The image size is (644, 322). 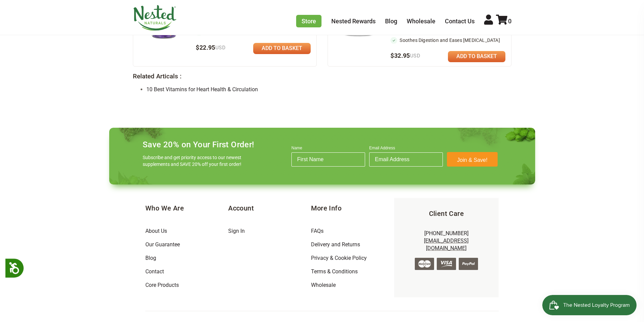 What do you see at coordinates (510, 21) in the screenshot?
I see `span: 0` at bounding box center [510, 21].